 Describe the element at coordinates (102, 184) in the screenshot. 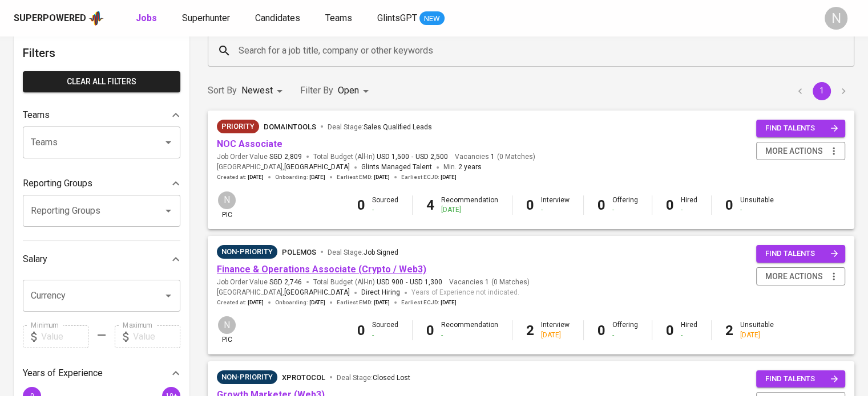

I see `div: Reporting Groups` at that location.